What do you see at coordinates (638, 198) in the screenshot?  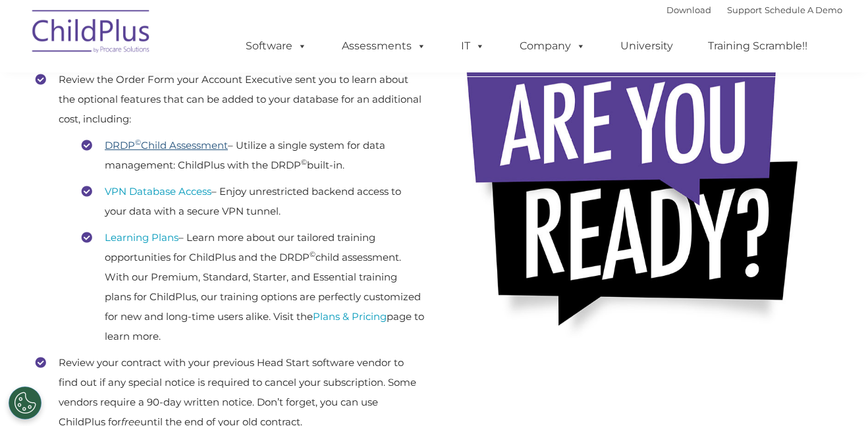 I see `img: areyouready` at bounding box center [638, 198].